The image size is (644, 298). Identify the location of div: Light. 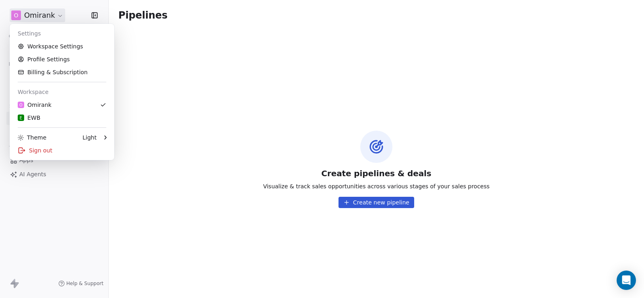
(89, 137).